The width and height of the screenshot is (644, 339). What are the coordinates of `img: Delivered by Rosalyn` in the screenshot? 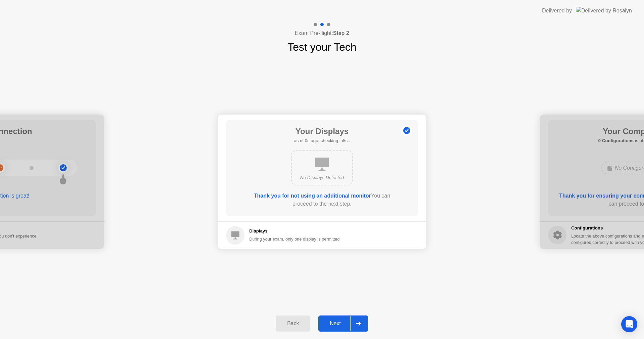 It's located at (604, 10).